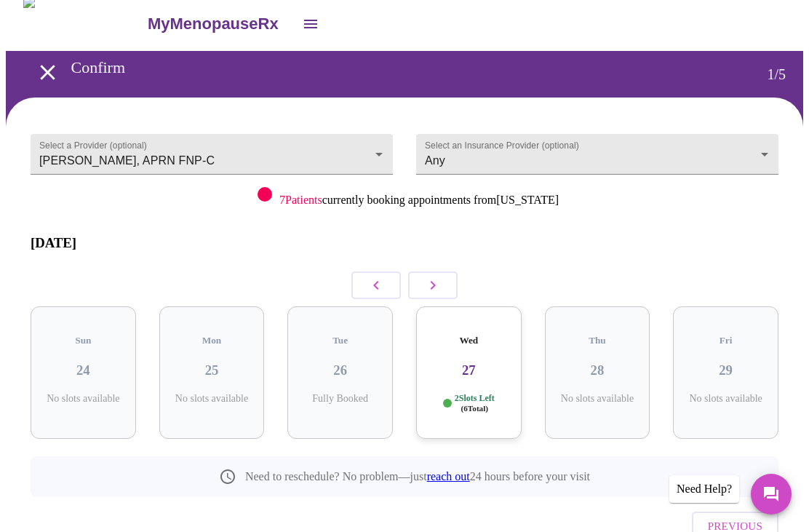 This screenshot has height=532, width=809. What do you see at coordinates (705, 488) in the screenshot?
I see `div: Need Help?` at bounding box center [705, 488].